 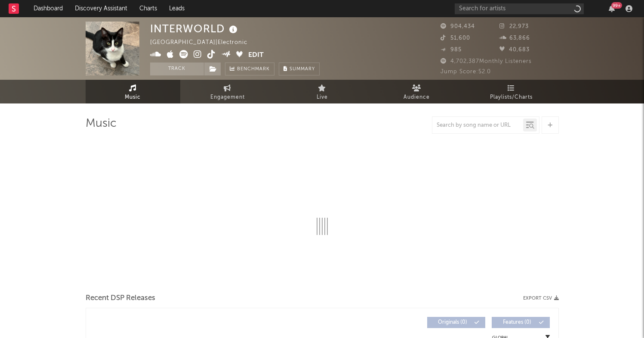 I want to click on span: Playlists/Charts, so click(x=511, y=98).